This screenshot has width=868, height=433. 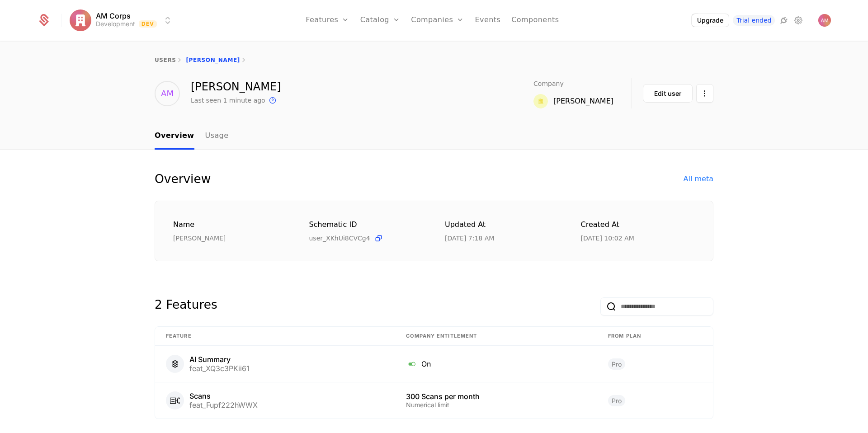 What do you see at coordinates (275, 336) in the screenshot?
I see `th: Feature` at bounding box center [275, 336].